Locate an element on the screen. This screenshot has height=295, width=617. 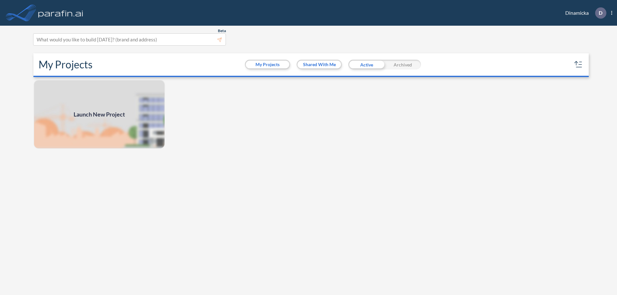
span: Beta is located at coordinates (222, 31).